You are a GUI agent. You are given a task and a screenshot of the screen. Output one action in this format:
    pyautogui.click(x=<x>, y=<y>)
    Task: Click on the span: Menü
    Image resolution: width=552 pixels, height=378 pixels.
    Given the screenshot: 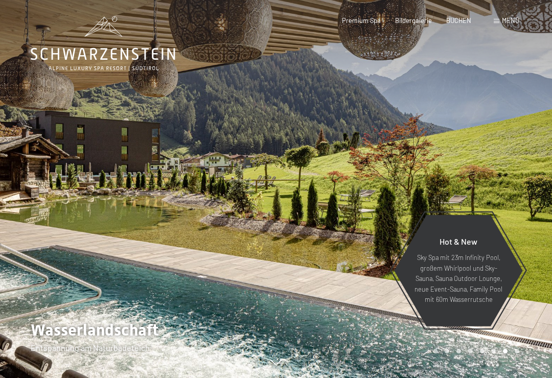 What is the action you would take?
    pyautogui.click(x=510, y=20)
    